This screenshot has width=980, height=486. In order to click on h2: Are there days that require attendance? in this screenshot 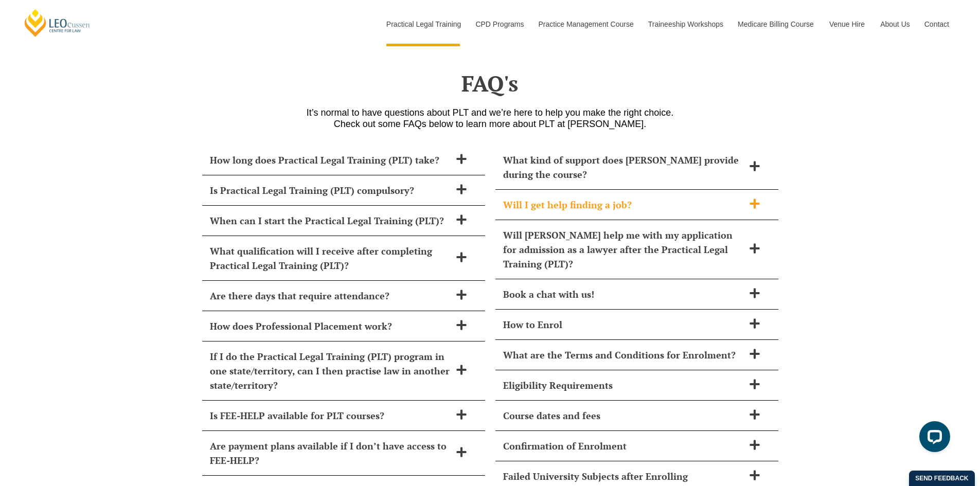, I will do `click(330, 296)`.